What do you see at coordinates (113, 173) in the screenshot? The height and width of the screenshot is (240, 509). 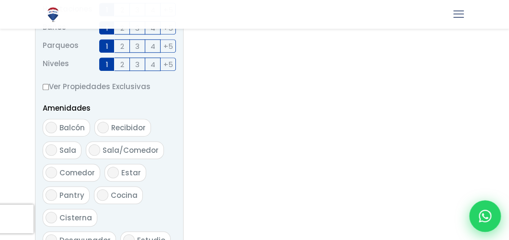 I see `input: Estar` at bounding box center [113, 173].